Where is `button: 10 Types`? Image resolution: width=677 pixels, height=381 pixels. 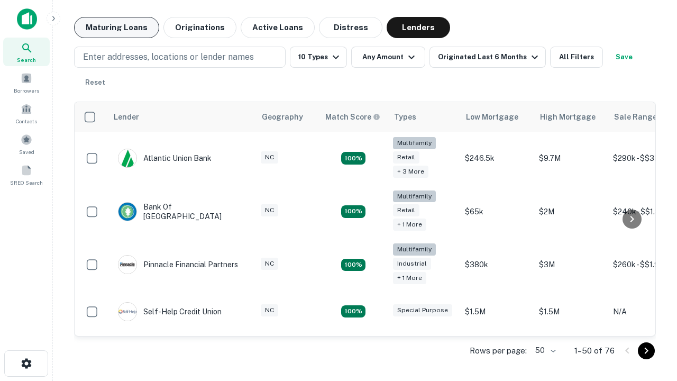 button: 10 Types is located at coordinates (318, 57).